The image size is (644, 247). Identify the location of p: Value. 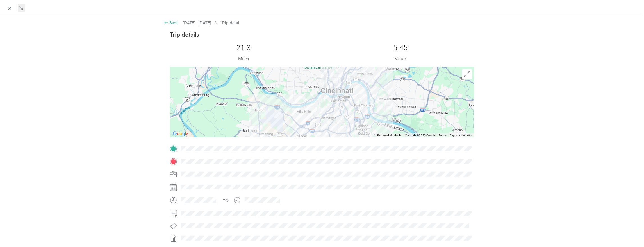
(400, 58).